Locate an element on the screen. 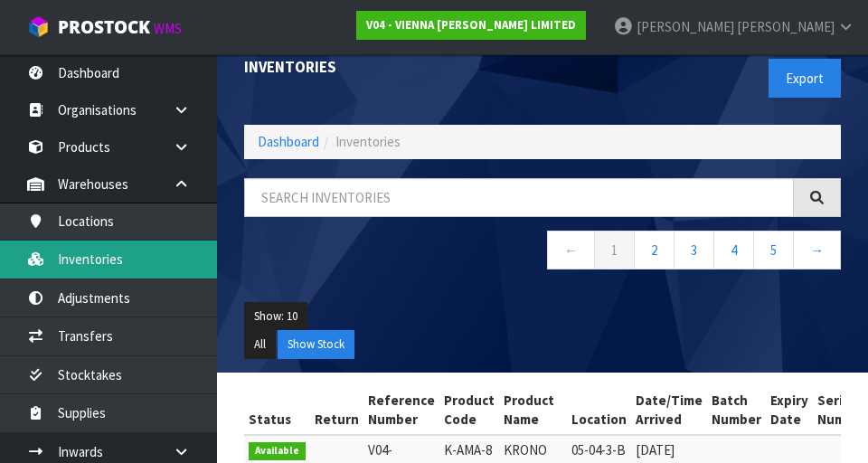 This screenshot has height=463, width=868. th: Date/Time Arrived is located at coordinates (669, 410).